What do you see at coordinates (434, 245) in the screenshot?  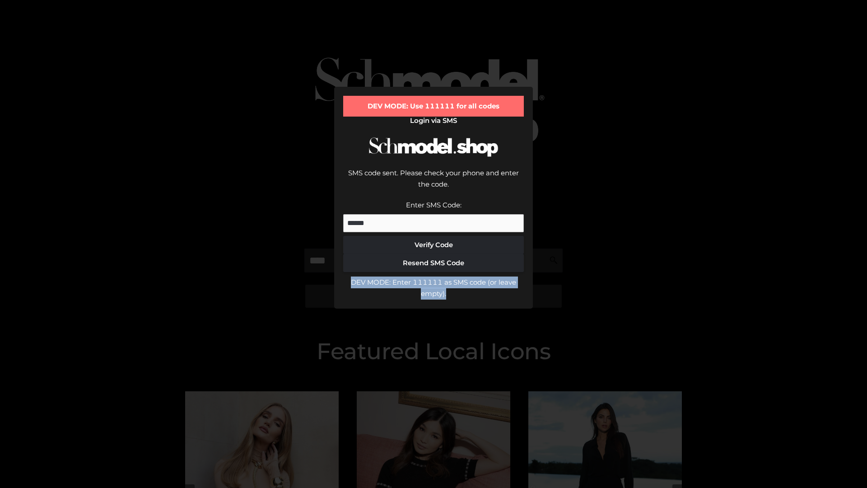 I see `button: Verify Code` at bounding box center [434, 245].